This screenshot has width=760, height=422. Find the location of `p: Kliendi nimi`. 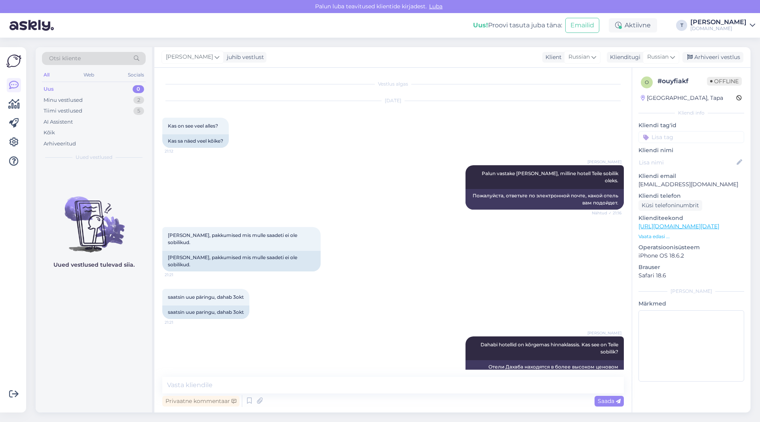

p: Kliendi nimi is located at coordinates (691, 150).